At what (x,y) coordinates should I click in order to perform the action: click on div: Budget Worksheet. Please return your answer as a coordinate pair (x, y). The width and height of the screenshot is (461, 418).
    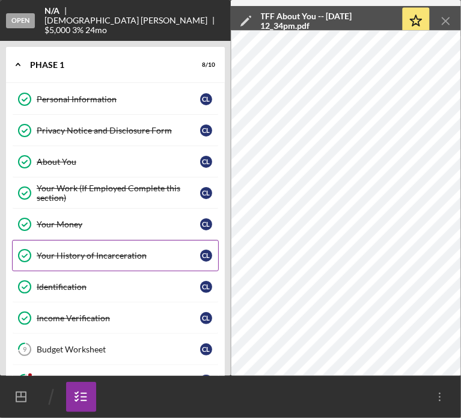
    Looking at the image, I should click on (118, 349).